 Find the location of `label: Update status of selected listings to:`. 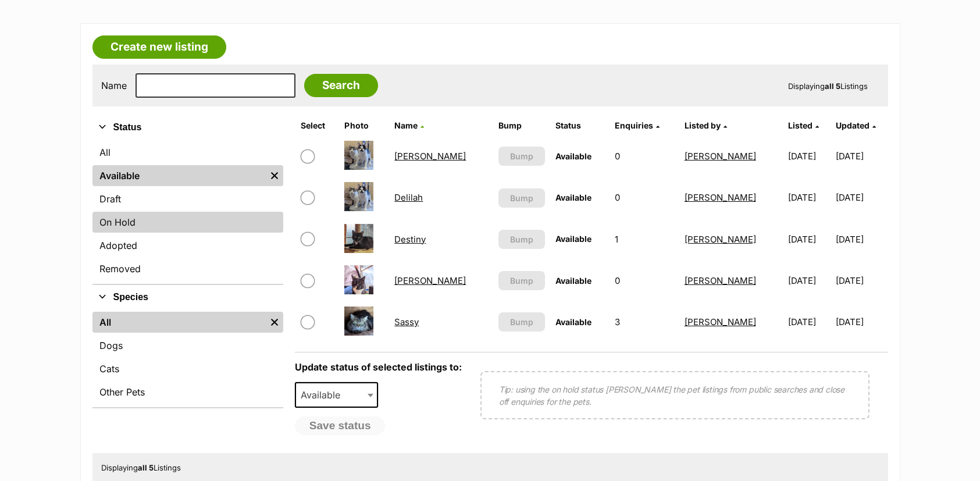

label: Update status of selected listings to: is located at coordinates (378, 367).